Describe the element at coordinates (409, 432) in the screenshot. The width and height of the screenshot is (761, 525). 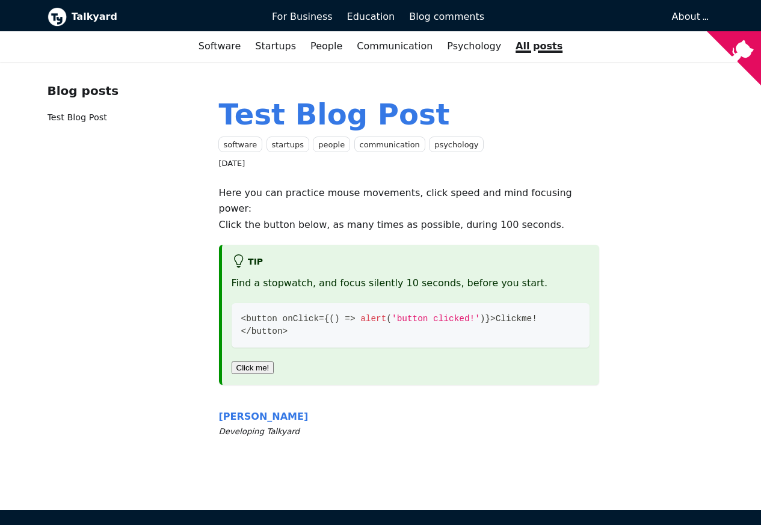
I see `small: Developing Talkyard` at that location.